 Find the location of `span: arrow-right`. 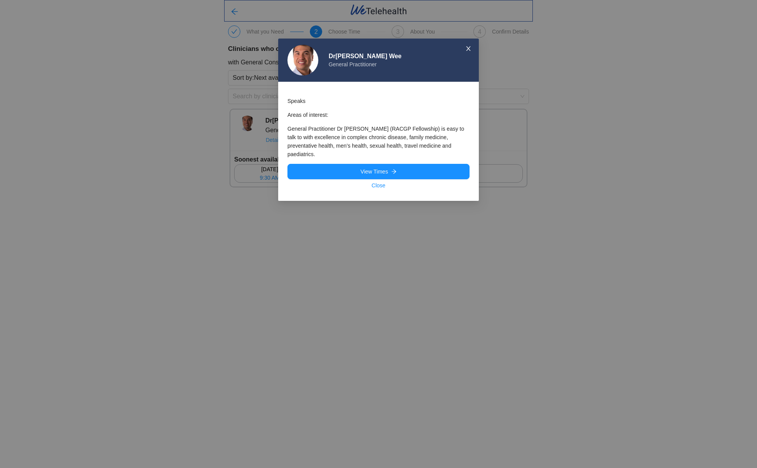

span: arrow-right is located at coordinates (394, 172).